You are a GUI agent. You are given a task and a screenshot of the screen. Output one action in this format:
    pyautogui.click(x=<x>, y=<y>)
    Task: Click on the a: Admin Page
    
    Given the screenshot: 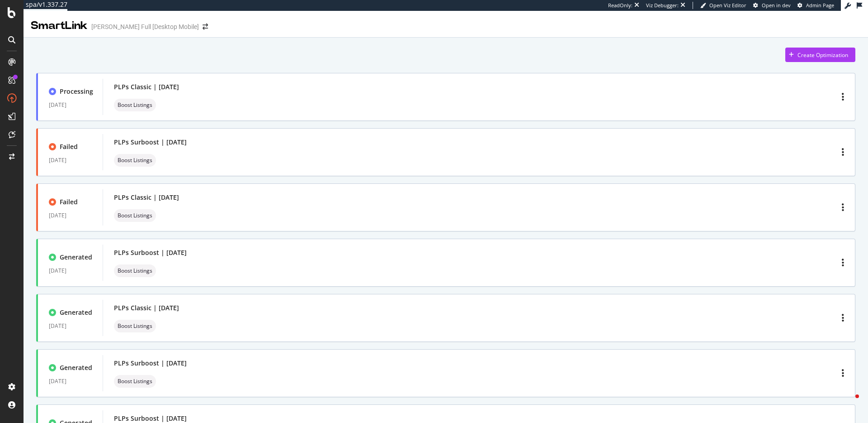 What is the action you would take?
    pyautogui.click(x=816, y=6)
    